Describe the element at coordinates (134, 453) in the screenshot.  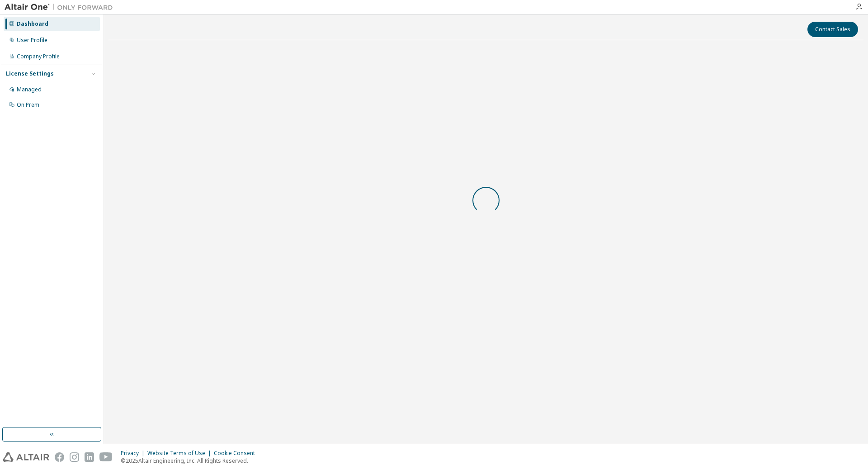
I see `div: Privacy` at that location.